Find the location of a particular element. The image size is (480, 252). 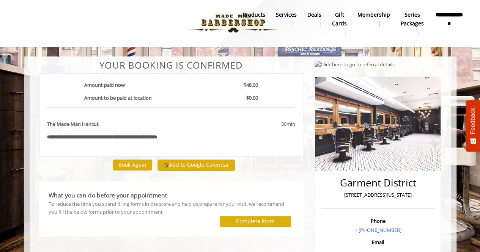

div: To reduce the time you spend filling forms in the store and help us prepare for your visit, we re... is located at coordinates (171, 208).